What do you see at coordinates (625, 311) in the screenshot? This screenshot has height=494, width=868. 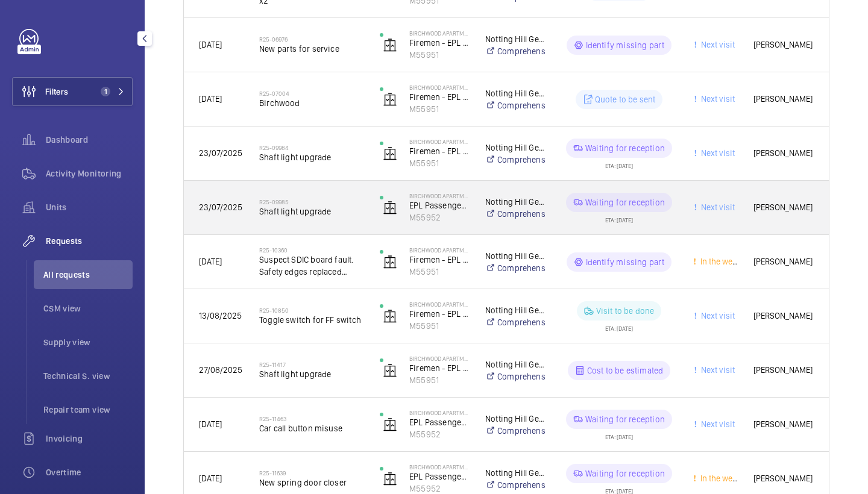 I see `p: Visit to be done` at bounding box center [625, 311].